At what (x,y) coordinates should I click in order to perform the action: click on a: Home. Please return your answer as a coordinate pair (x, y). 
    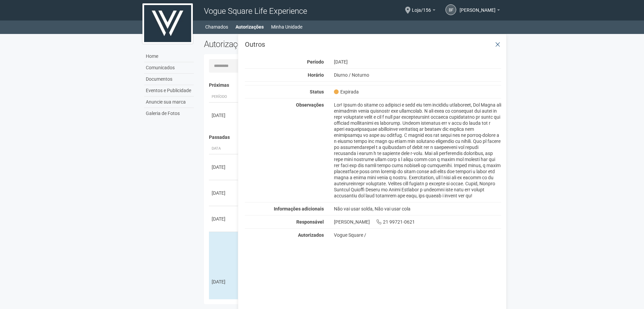
    Looking at the image, I should click on (169, 56).